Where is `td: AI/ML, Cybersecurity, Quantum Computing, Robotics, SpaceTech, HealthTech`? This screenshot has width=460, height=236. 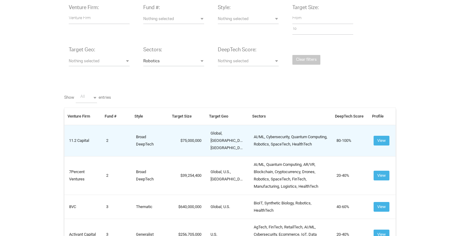
td: AI/ML, Cybersecurity, Quantum Computing, Robotics, SpaceTech, HealthTech is located at coordinates (290, 141).